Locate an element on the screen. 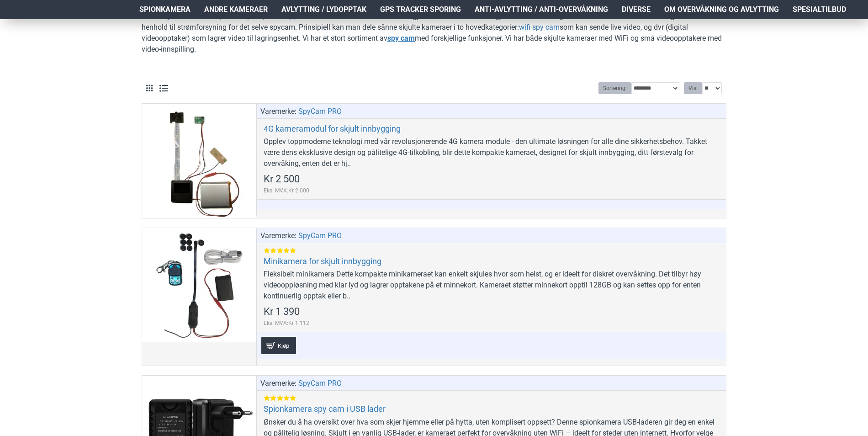  span: Spionkamera is located at coordinates (165, 9).